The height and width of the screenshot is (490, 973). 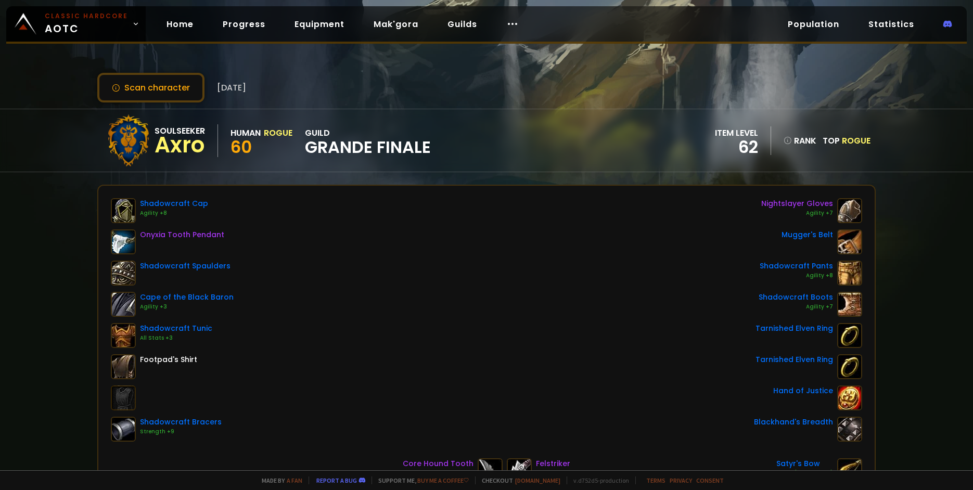 I want to click on div: Satyr's Bow, so click(x=805, y=464).